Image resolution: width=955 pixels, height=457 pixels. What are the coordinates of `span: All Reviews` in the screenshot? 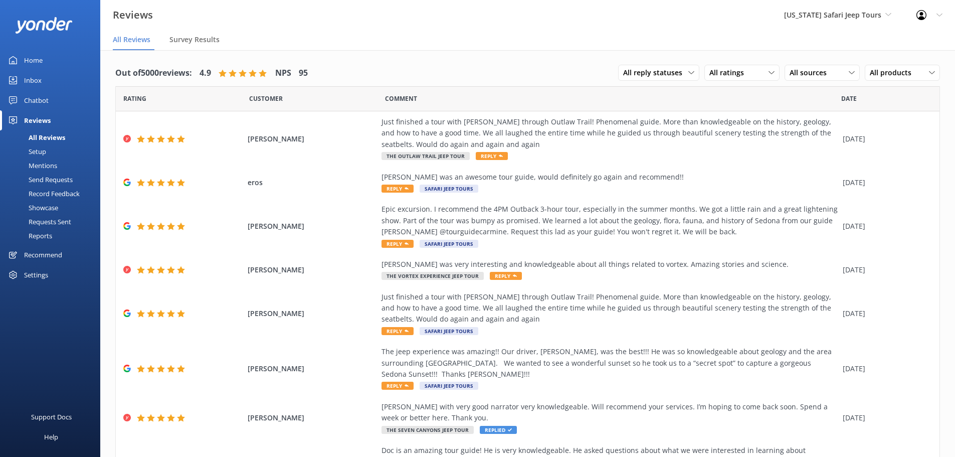 It's located at (131, 40).